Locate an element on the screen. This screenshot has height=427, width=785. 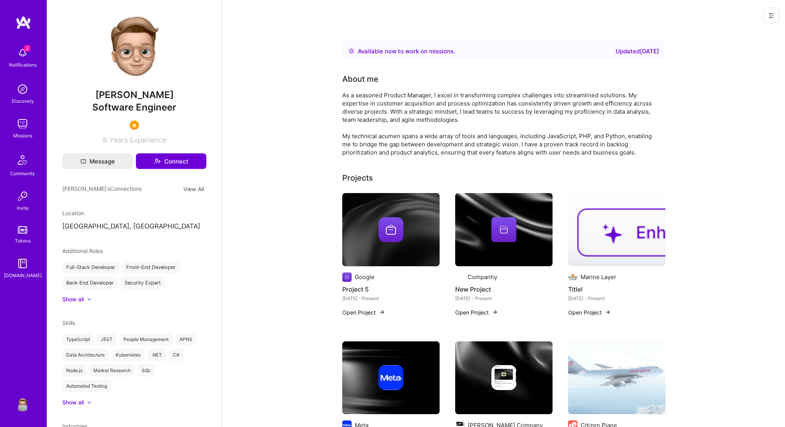
div: Front-End Developer is located at coordinates (151, 267).